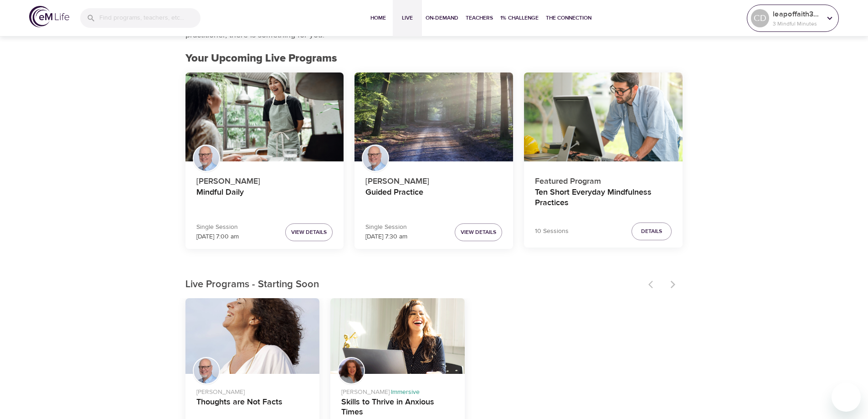 This screenshot has width=868, height=419. Describe the element at coordinates (253, 408) in the screenshot. I see `h4: Thoughts are Not Facts` at that location.